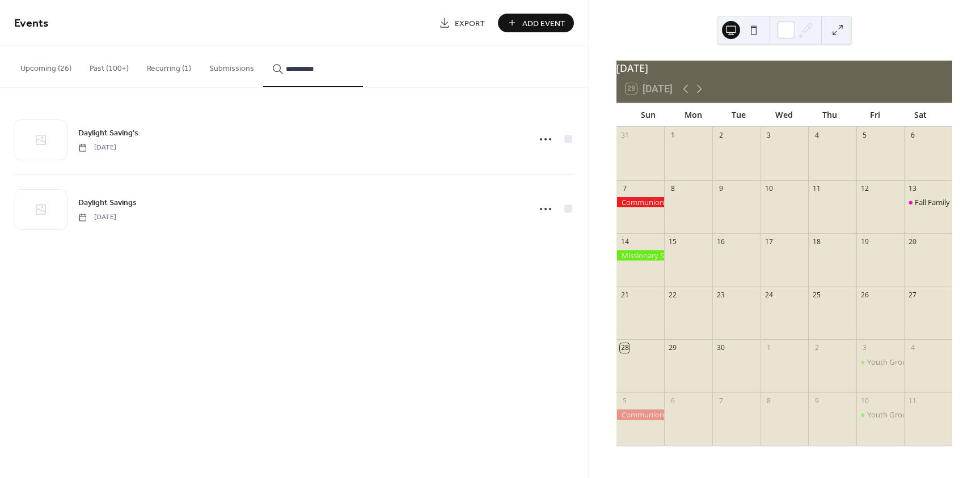 Image resolution: width=980 pixels, height=478 pixels. What do you see at coordinates (46, 66) in the screenshot?
I see `button: Upcoming (26)` at bounding box center [46, 66].